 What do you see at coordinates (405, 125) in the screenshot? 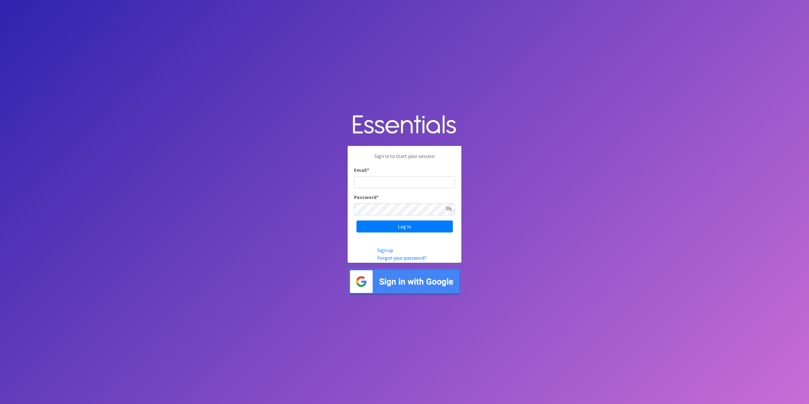
I see `img: Human Essentials` at bounding box center [405, 125].